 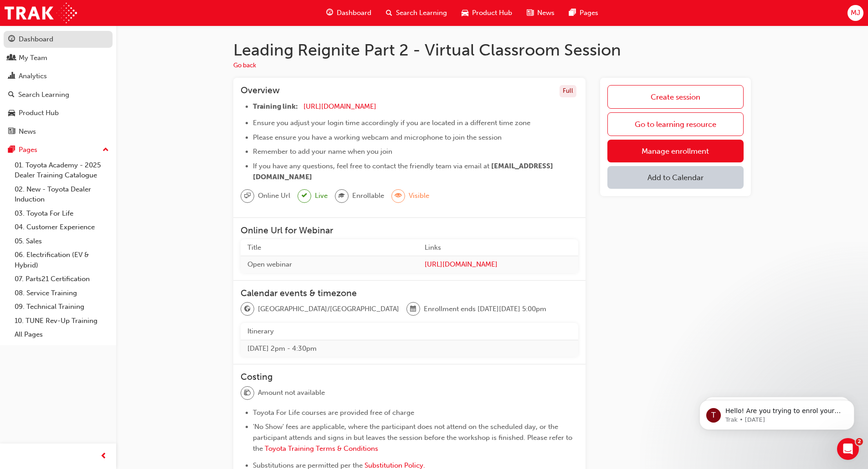 I want to click on span: If you have any questions, feel free to contact the friendly team via email at, so click(x=371, y=166).